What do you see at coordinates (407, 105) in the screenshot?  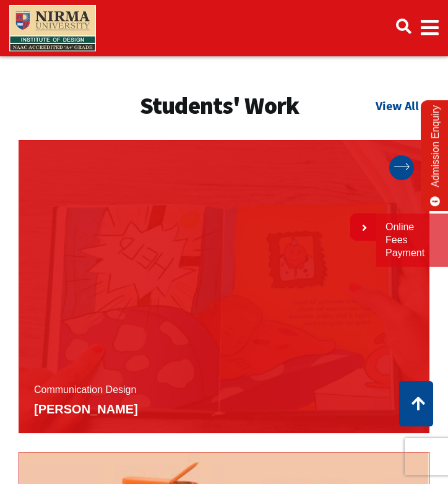 I see `a: View All` at bounding box center [407, 105].